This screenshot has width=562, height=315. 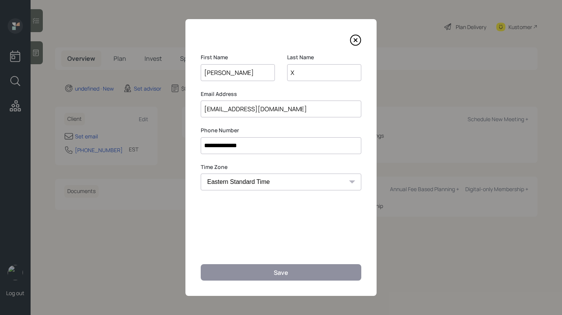 What do you see at coordinates (238, 57) in the screenshot?
I see `label: First Name` at bounding box center [238, 57].